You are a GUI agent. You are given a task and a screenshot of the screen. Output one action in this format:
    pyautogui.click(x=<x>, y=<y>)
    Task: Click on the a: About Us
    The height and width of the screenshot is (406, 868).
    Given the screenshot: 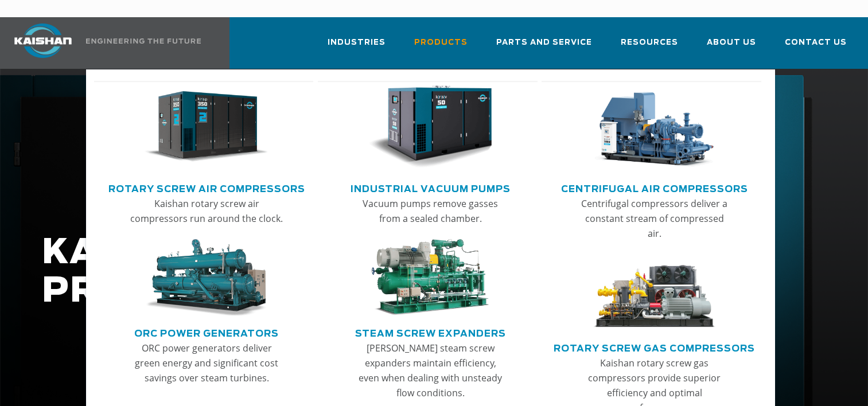 What is the action you would take?
    pyautogui.click(x=732, y=47)
    